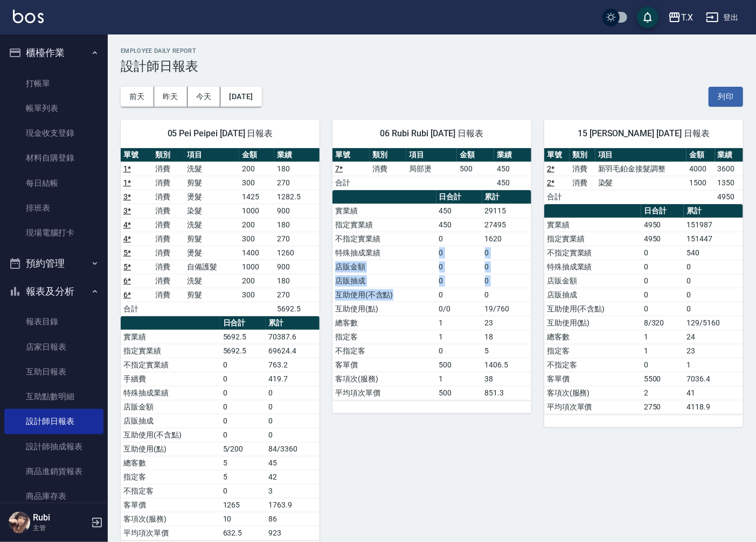 This screenshot has height=542, width=756. Describe the element at coordinates (507, 351) in the screenshot. I see `td: 5` at that location.